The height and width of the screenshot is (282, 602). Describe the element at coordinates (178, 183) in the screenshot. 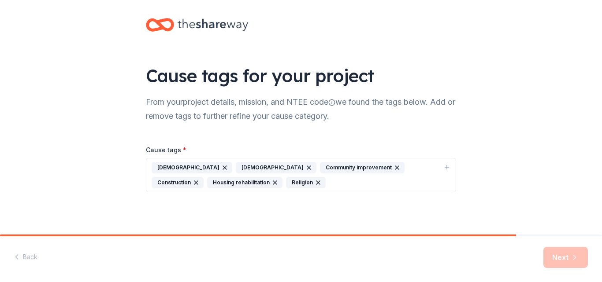

I see `div: Construction` at that location.